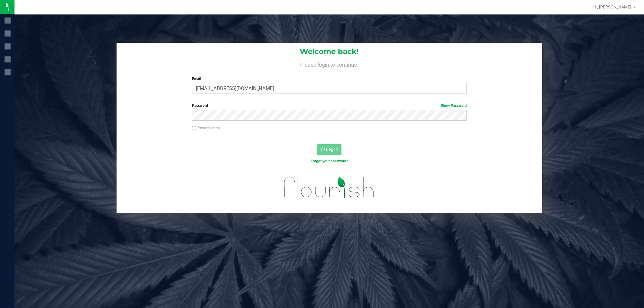 The image size is (644, 308). I want to click on h1: Welcome back!, so click(329, 51).